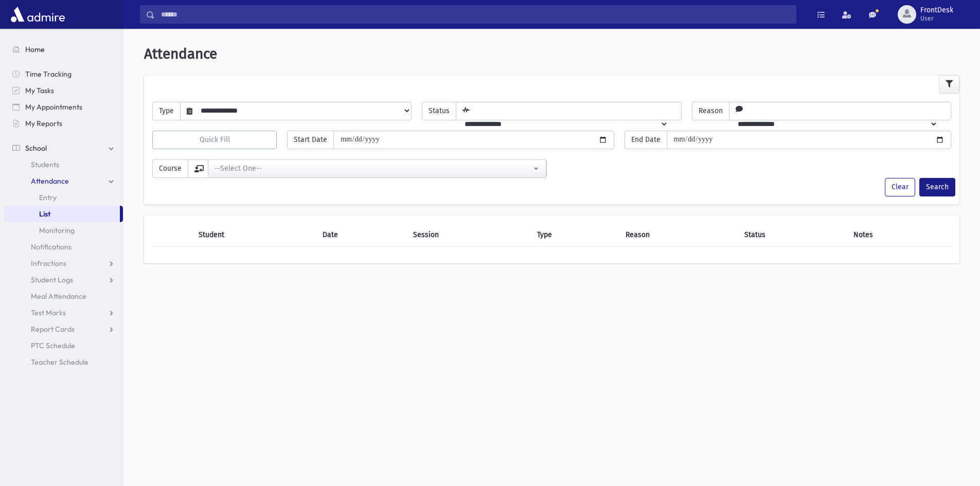 This screenshot has width=980, height=486. Describe the element at coordinates (63, 50) in the screenshot. I see `a: Home` at that location.